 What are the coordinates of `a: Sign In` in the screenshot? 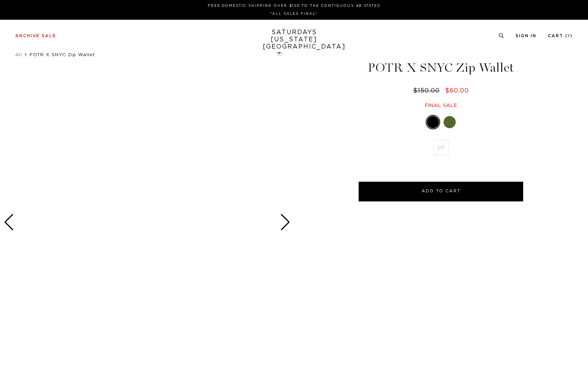 It's located at (526, 36).